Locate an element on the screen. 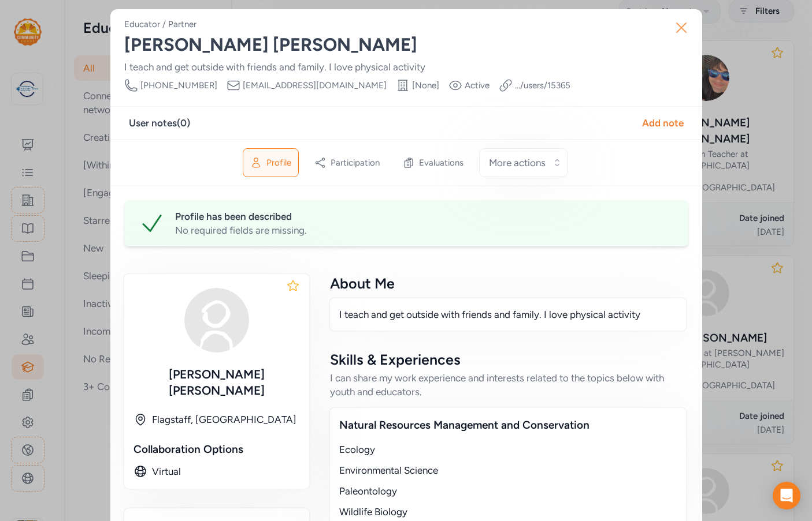 The height and width of the screenshot is (521, 812). div: Open Intercom Messenger is located at coordinates (786, 496).